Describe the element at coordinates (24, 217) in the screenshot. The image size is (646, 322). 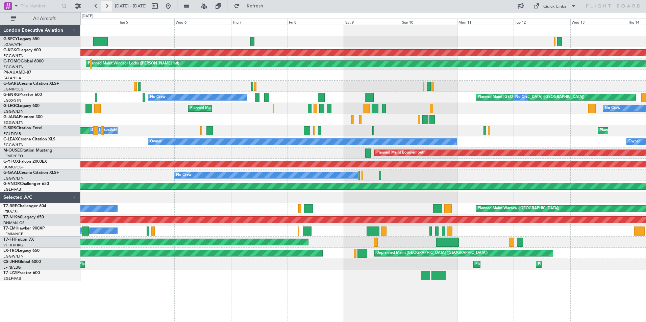
I see `a: T7-N1960Legacy 650` at that location.